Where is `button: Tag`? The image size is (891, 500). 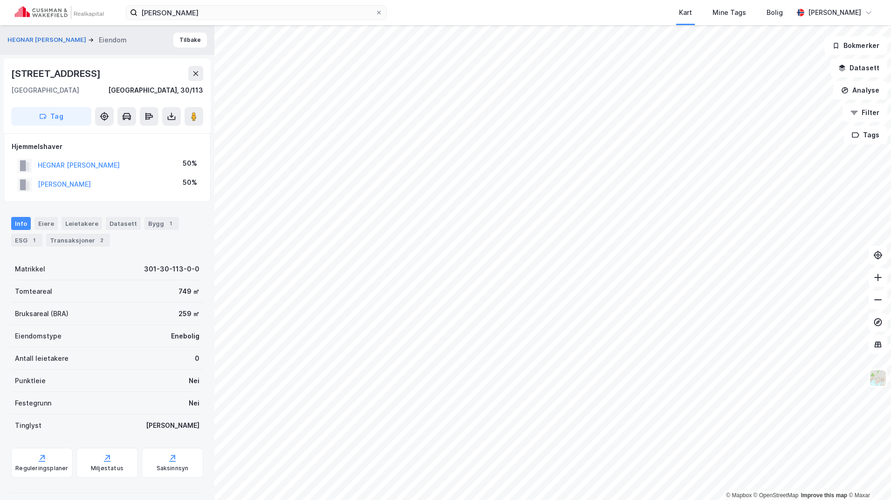
button: Tag is located at coordinates (51, 116).